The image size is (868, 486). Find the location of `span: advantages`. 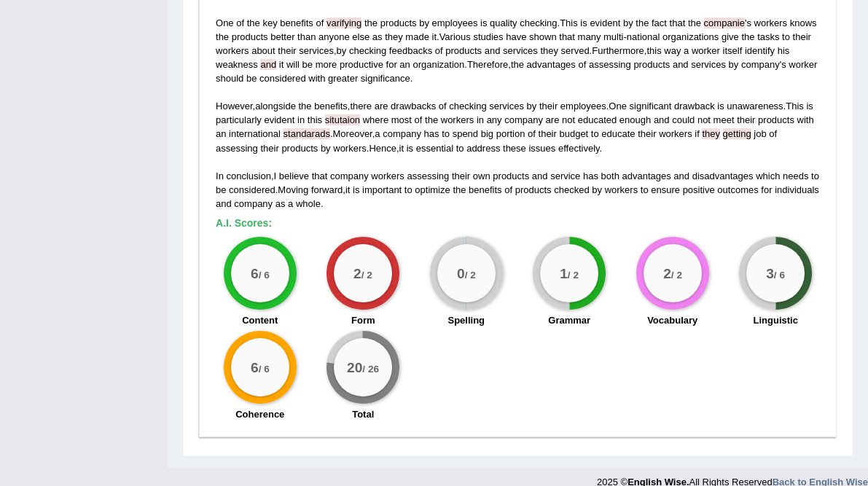

span: advantages is located at coordinates (646, 176).